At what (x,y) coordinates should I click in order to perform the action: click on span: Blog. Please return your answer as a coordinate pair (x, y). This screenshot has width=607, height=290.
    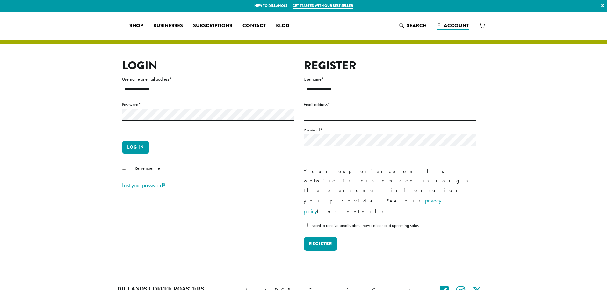
    Looking at the image, I should click on (283, 26).